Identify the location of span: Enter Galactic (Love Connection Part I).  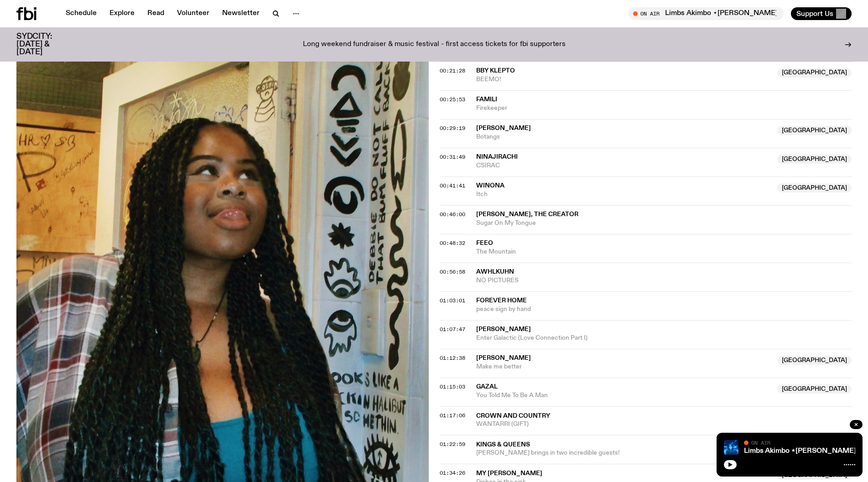
(664, 338).